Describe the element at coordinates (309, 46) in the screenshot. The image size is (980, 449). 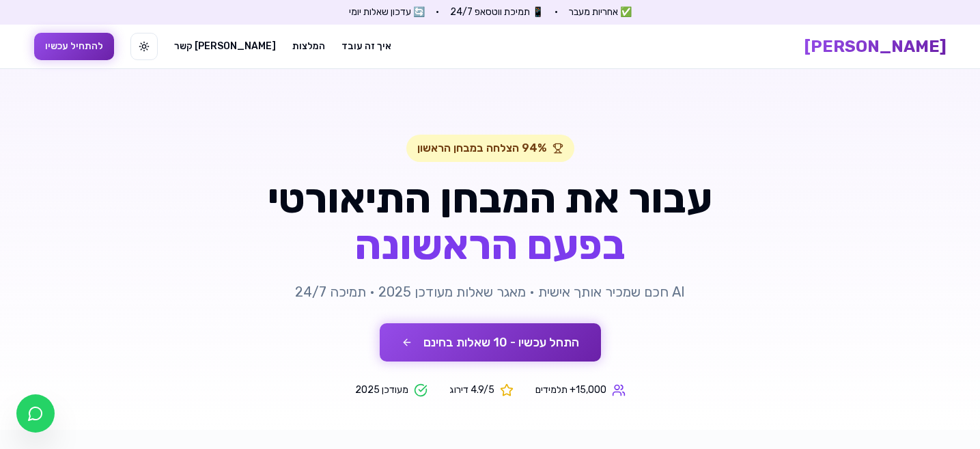
I see `a: המלצות` at that location.